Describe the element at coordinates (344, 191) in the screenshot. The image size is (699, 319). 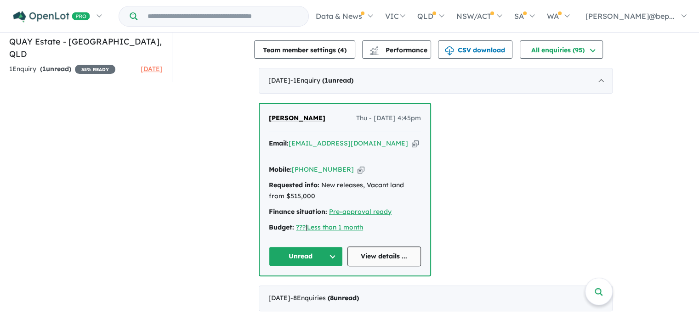
I see `div: New releases, Vacant land from $515,000` at that location.